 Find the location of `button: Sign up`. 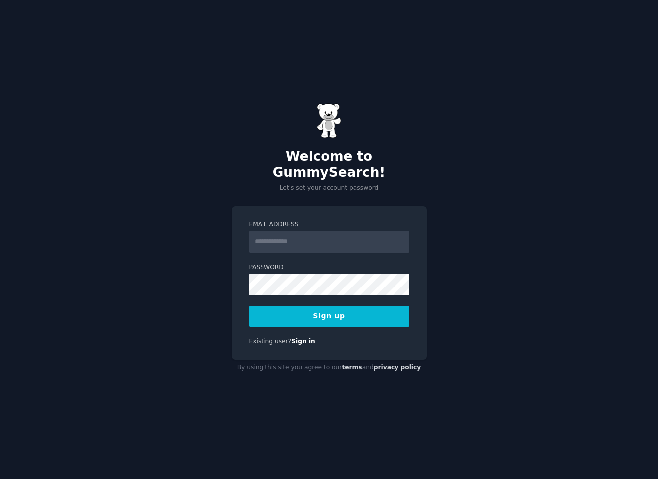

button: Sign up is located at coordinates (329, 317).